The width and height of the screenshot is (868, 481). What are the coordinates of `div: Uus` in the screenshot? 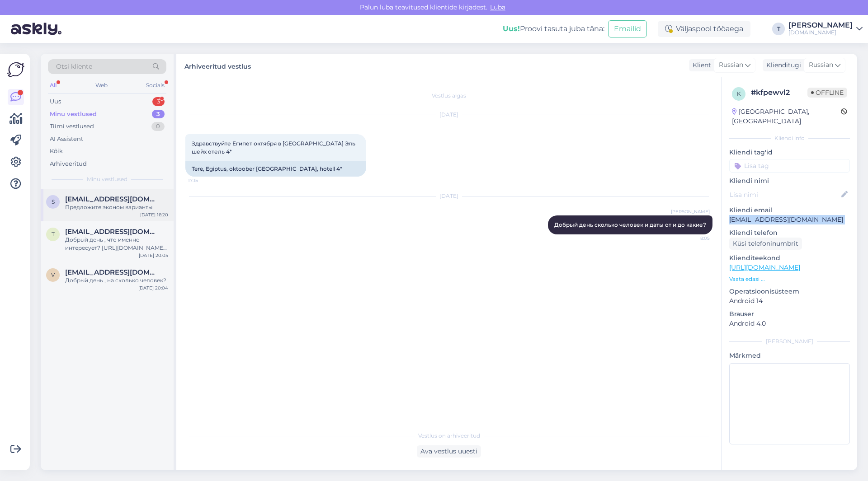 It's located at (55, 101).